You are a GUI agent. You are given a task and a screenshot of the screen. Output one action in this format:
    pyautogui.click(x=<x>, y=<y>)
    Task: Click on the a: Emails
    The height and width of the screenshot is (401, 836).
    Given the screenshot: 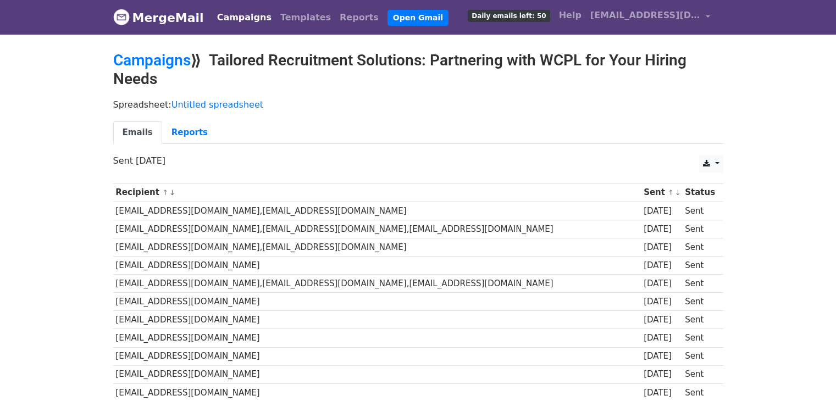 What is the action you would take?
    pyautogui.click(x=137, y=133)
    